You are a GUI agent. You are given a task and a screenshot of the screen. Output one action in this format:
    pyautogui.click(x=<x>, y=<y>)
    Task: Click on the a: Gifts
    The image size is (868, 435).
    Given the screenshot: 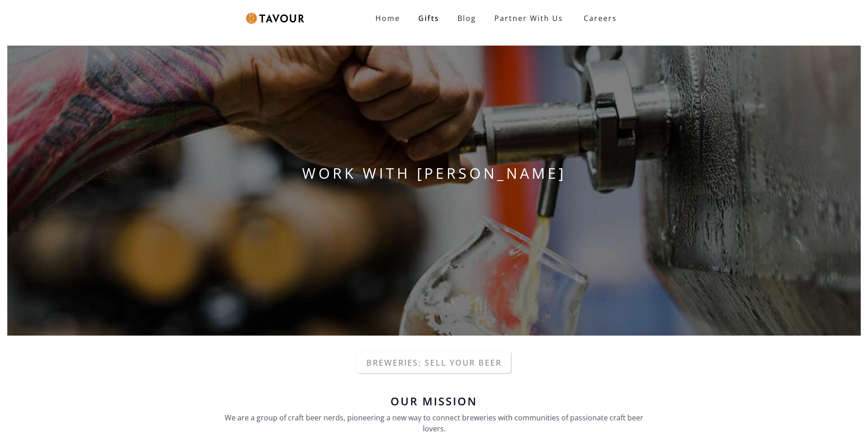 What is the action you would take?
    pyautogui.click(x=428, y=19)
    